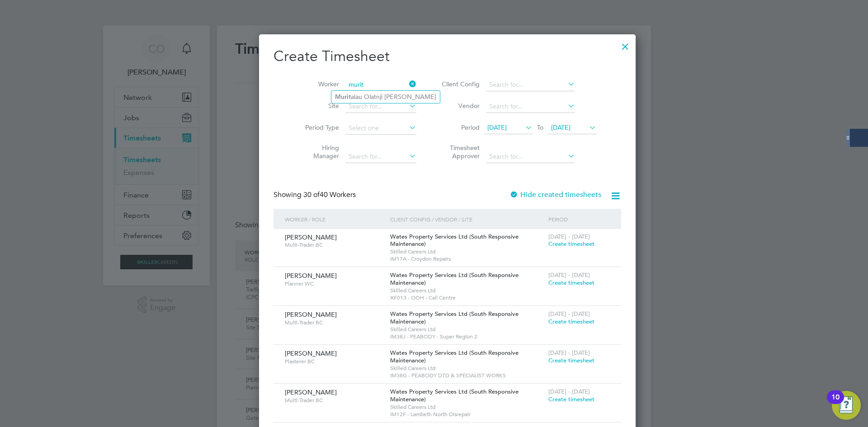 This screenshot has height=427, width=868. I want to click on label: Worker, so click(319, 84).